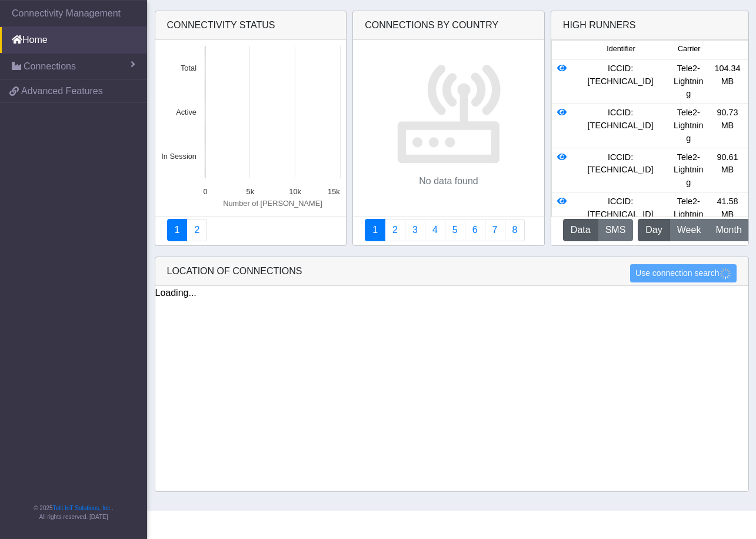  What do you see at coordinates (250, 191) in the screenshot?
I see `text: 5k` at bounding box center [250, 191].